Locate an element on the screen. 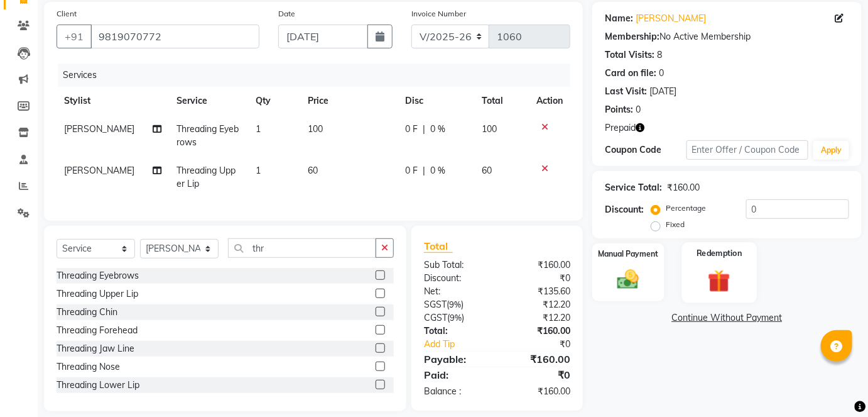  div: Coupon Code is located at coordinates (646, 149).